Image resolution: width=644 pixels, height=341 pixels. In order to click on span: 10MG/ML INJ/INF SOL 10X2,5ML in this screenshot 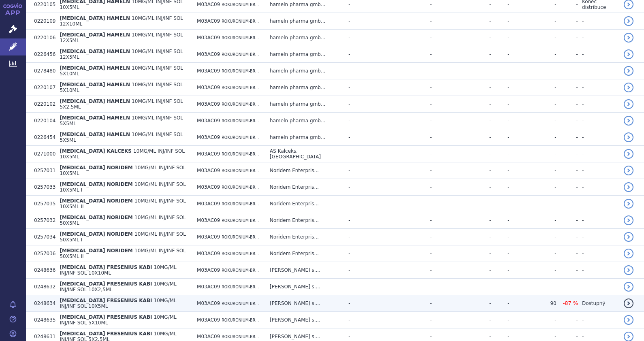, I will do `click(118, 286)`.